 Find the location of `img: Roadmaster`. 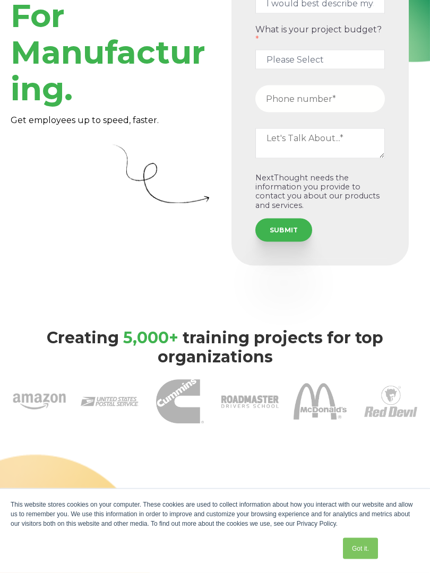

img: Roadmaster is located at coordinates (250, 402).